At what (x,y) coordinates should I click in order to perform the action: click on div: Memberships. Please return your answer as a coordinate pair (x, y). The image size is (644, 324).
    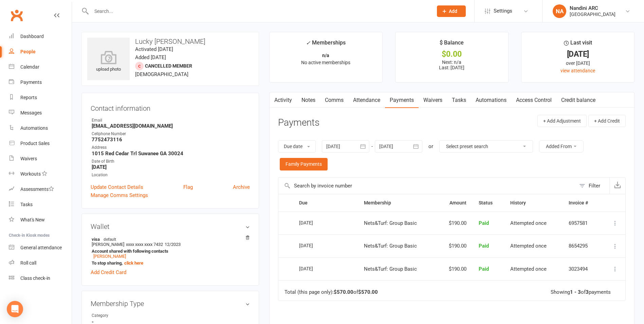
    Looking at the image, I should click on (326, 45).